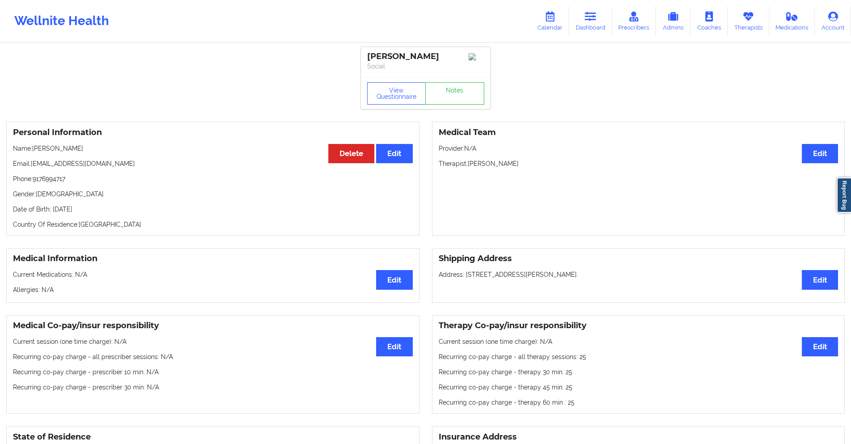  Describe the element at coordinates (673, 21) in the screenshot. I see `a: Admins` at that location.